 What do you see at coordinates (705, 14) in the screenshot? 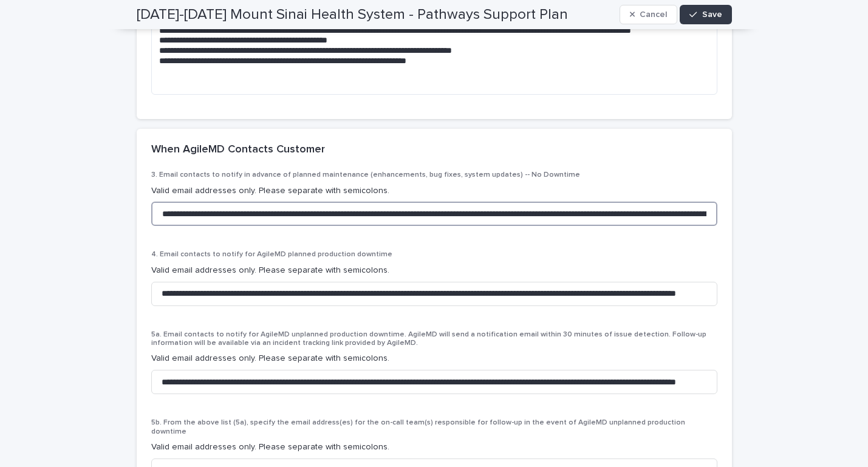
I see `button: Save` at bounding box center [705, 14].